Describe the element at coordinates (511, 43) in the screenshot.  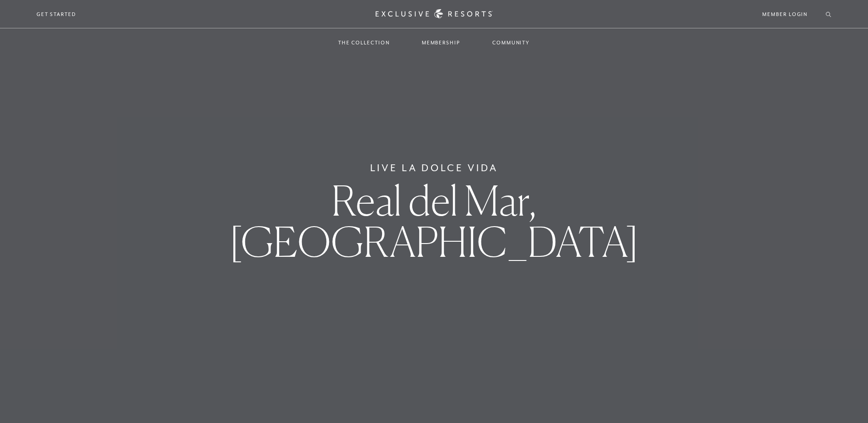
I see `a: Community` at that location.